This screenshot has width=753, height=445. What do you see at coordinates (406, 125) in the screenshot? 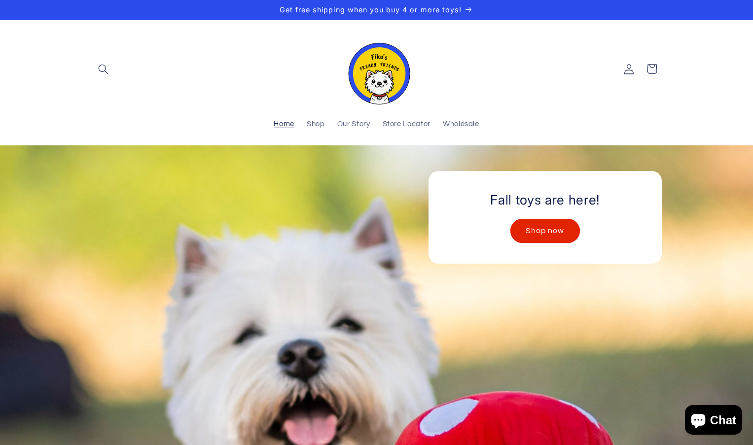
I see `a: Store Locator` at bounding box center [406, 125].